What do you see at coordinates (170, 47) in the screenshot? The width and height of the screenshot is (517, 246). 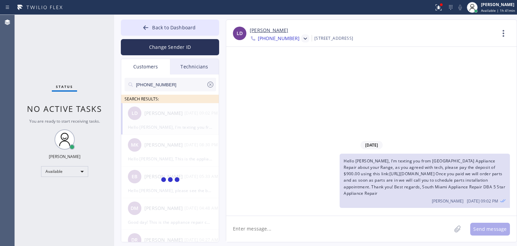 I see `button: Change Sender ID` at bounding box center [170, 47].